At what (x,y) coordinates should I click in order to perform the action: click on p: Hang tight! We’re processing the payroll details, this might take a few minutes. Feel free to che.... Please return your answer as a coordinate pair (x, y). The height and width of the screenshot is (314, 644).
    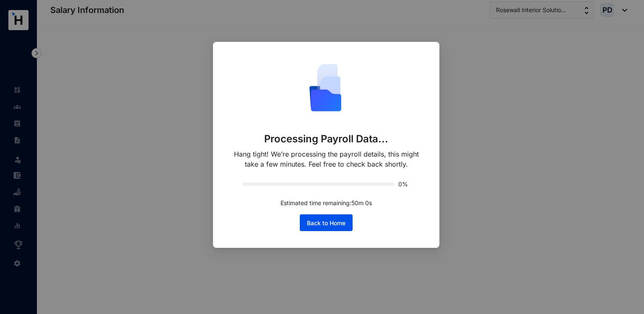
    Looking at the image, I should click on (326, 159).